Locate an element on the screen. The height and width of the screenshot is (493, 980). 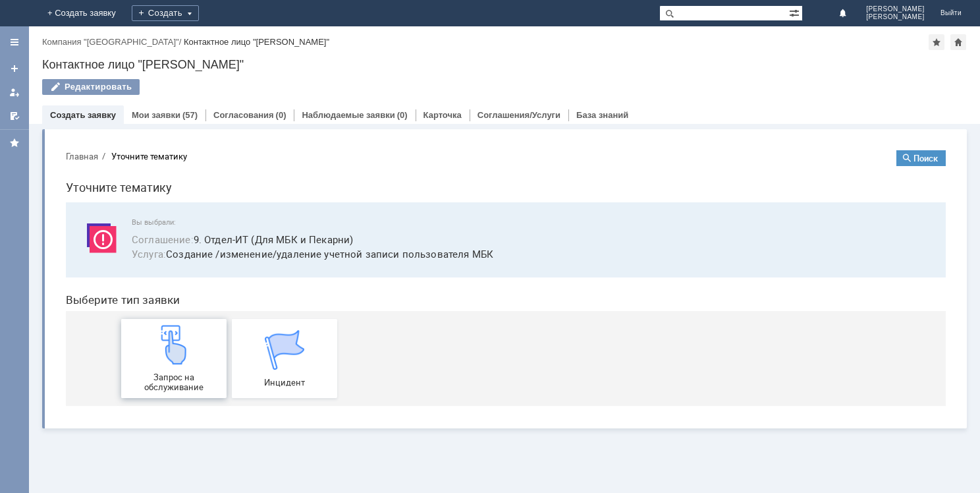
div: Сделать домашней страницей is located at coordinates (959, 42).